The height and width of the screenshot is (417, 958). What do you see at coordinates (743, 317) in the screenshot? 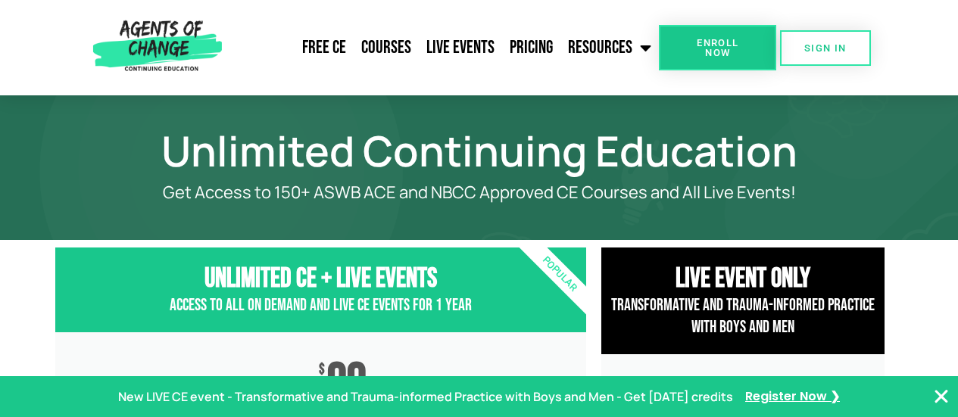
I see `span: Transformative and Trauma-informed Practice with Boys and Men` at bounding box center [743, 317].